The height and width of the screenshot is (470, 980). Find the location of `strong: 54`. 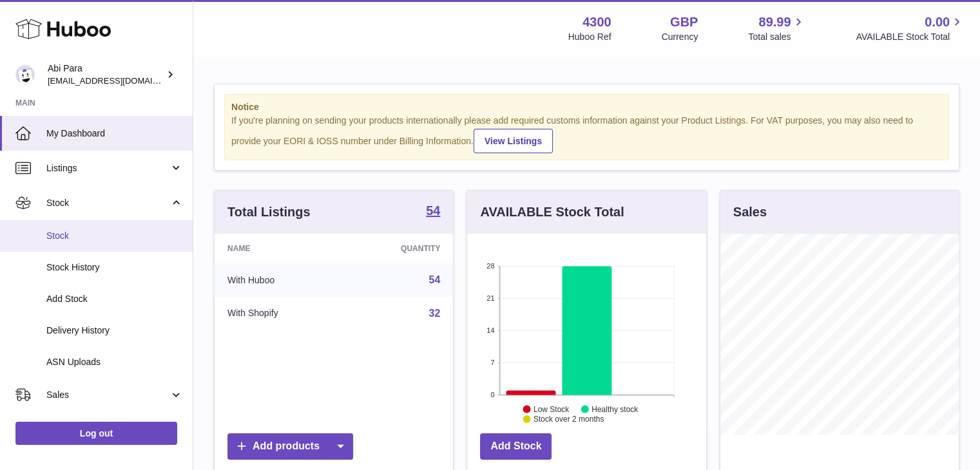

strong: 54 is located at coordinates (433, 211).